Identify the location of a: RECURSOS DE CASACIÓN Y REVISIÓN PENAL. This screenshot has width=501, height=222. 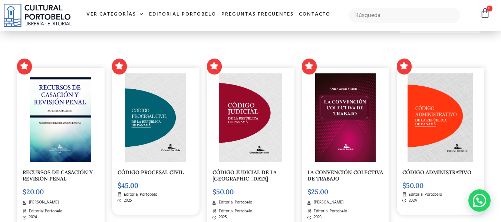
(58, 175).